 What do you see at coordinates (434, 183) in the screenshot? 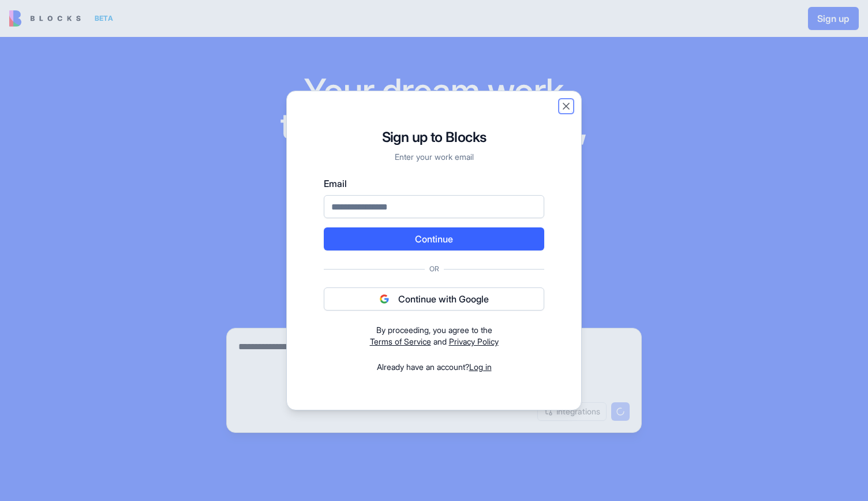
I see `label: Email` at bounding box center [434, 183].